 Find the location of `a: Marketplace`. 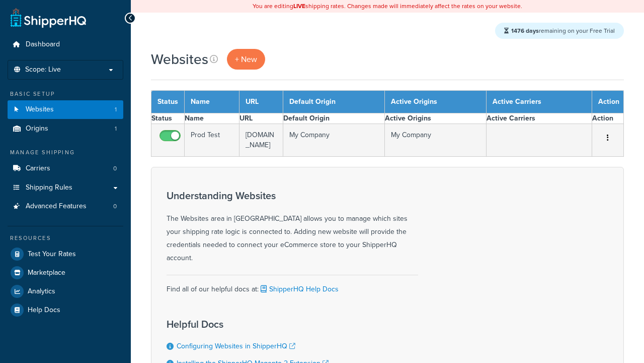

a: Marketplace is located at coordinates (65, 272).